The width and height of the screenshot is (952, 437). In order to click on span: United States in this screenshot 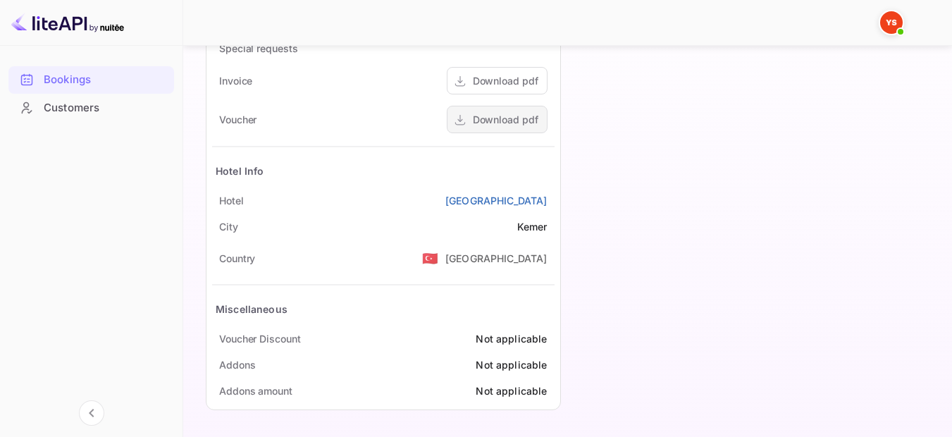, I will do `click(430, 258)`.